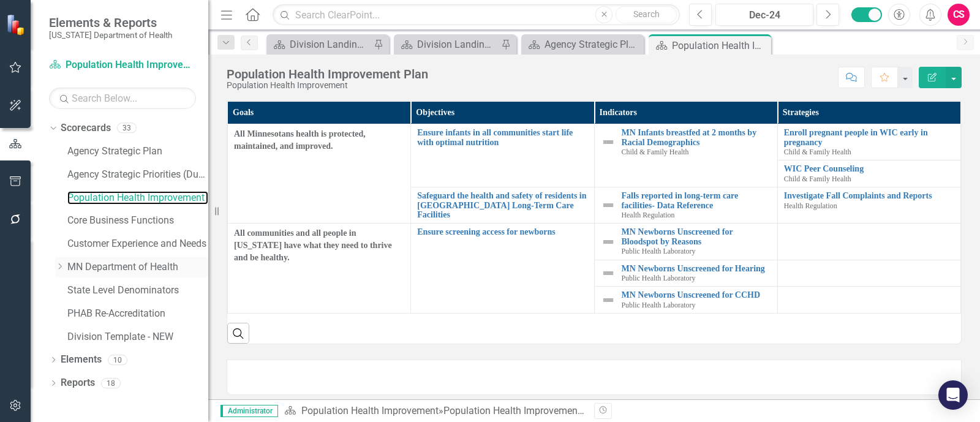 The width and height of the screenshot is (980, 422). I want to click on a: WIC Peer Counseling, so click(870, 168).